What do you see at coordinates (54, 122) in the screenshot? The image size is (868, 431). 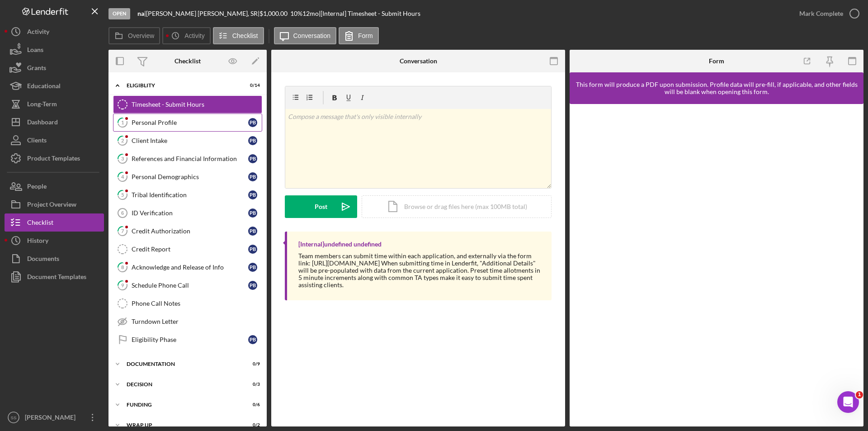 I see `a: Dashboard` at bounding box center [54, 122].